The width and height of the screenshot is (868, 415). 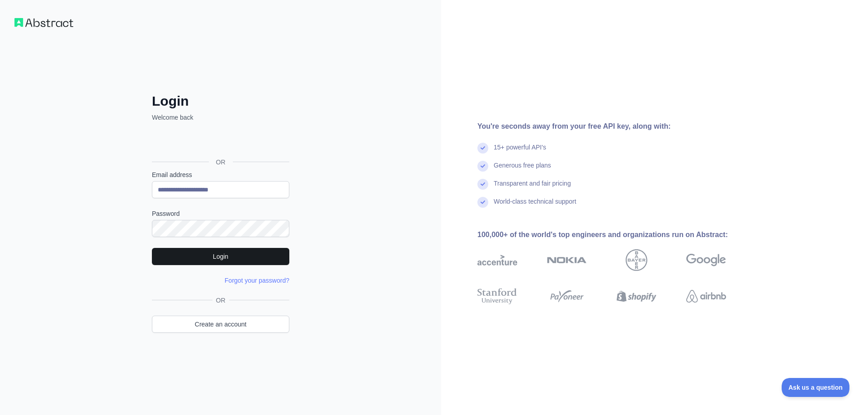 I want to click on div: You're seconds away from your free API key, along with:, so click(x=616, y=126).